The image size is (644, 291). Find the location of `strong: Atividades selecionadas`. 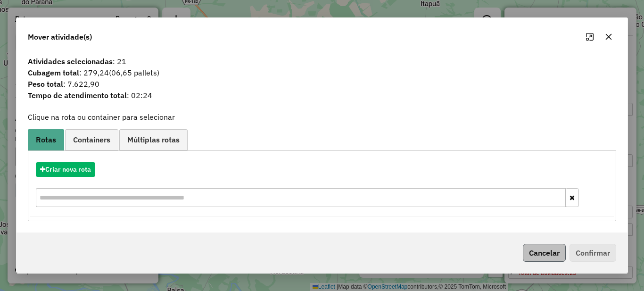

strong: Atividades selecionadas is located at coordinates (70, 61).